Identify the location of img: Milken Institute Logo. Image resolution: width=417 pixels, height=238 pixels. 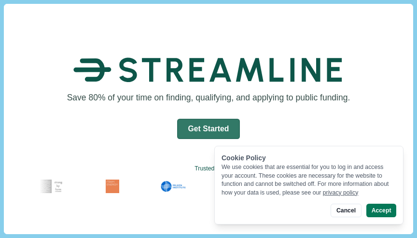
(173, 186).